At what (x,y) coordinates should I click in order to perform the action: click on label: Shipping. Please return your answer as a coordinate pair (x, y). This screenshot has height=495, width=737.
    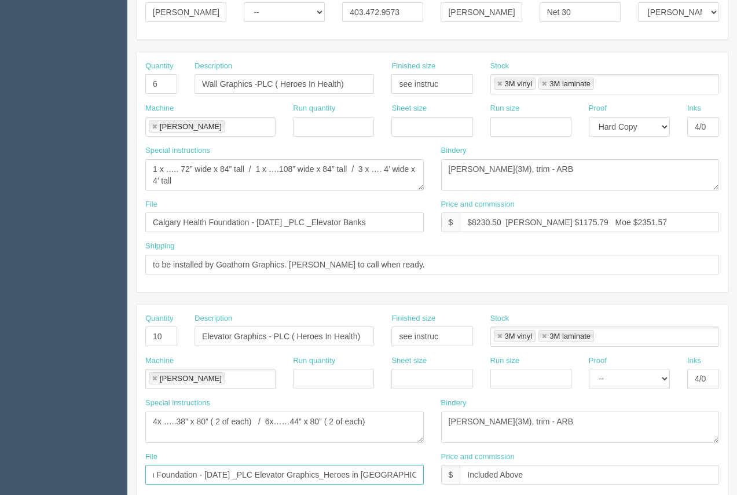
    Looking at the image, I should click on (160, 246).